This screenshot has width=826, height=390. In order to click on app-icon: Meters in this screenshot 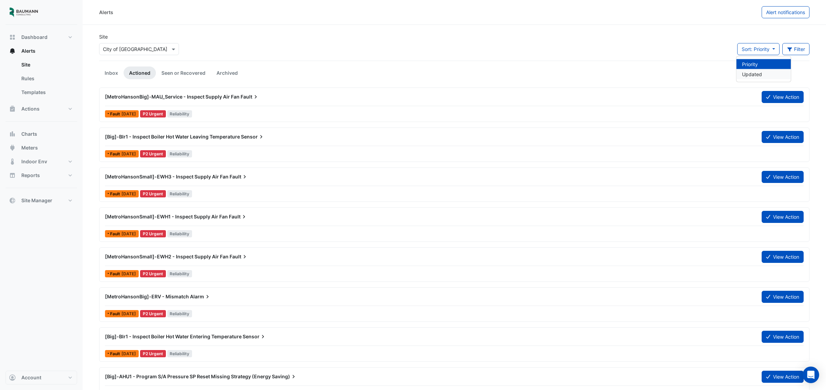, I will do `click(12, 148)`.